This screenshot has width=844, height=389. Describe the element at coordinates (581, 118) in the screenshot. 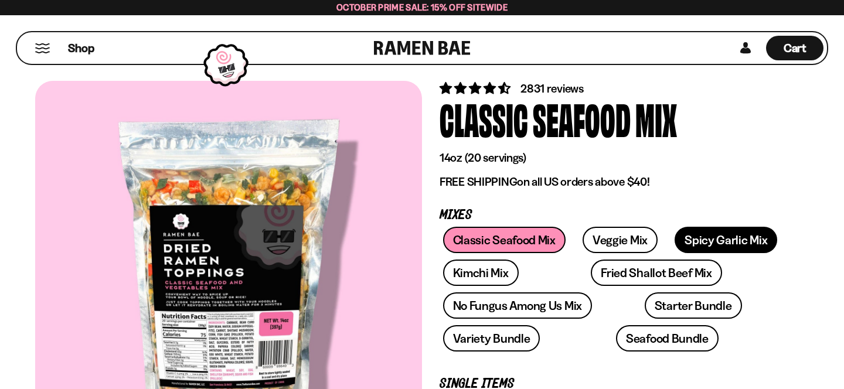

I see `div: Seafood` at that location.